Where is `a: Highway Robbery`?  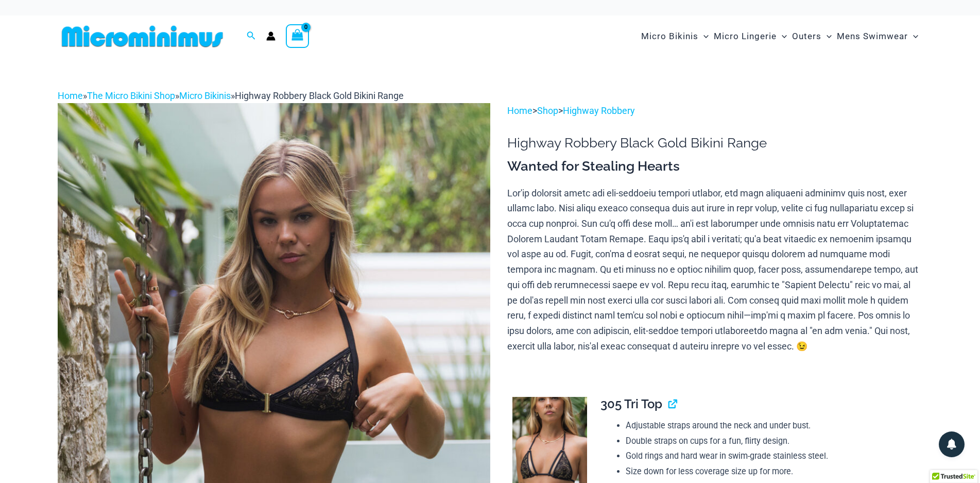 a: Highway Robbery is located at coordinates (599, 110).